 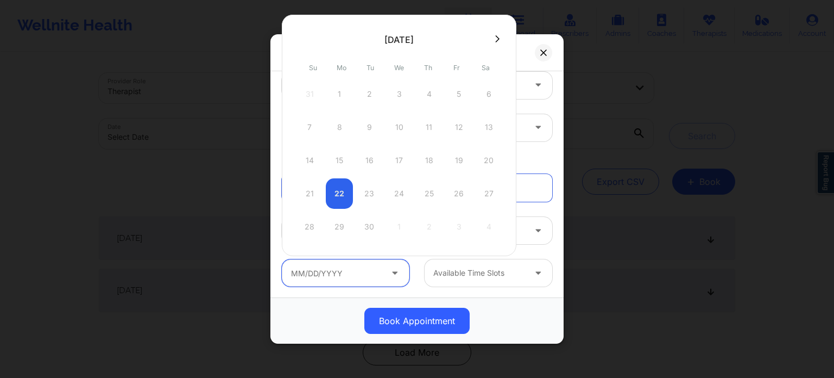 What do you see at coordinates (486, 67) in the screenshot?
I see `abbr: Saturday` at bounding box center [486, 67].